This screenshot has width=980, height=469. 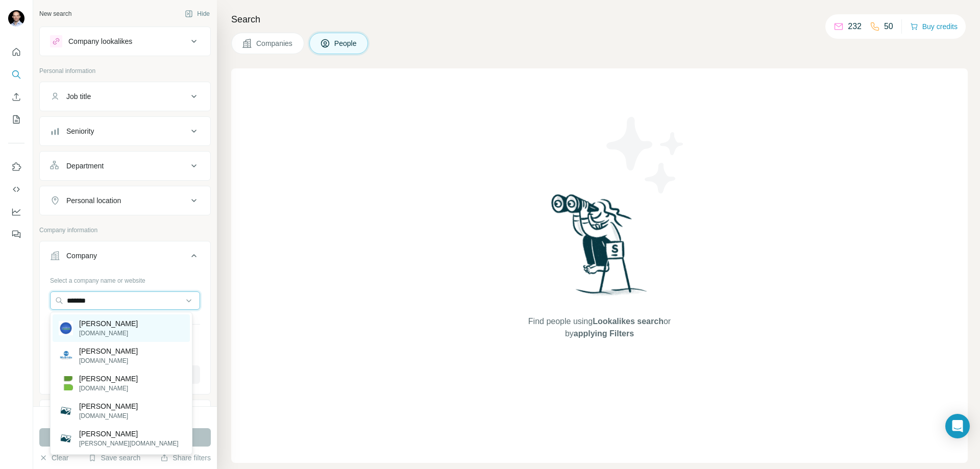 What do you see at coordinates (16, 97) in the screenshot?
I see `button: Enrich CSV` at bounding box center [16, 97].